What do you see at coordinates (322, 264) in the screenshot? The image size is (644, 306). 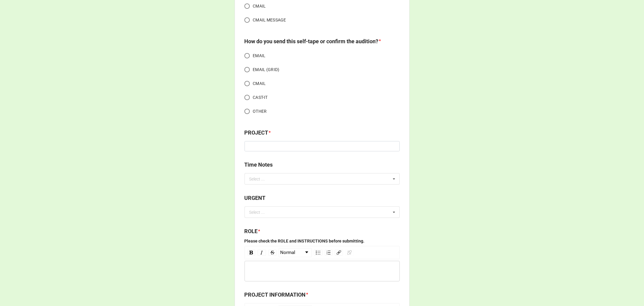 I see `div: rdw-wrapper` at bounding box center [322, 264].